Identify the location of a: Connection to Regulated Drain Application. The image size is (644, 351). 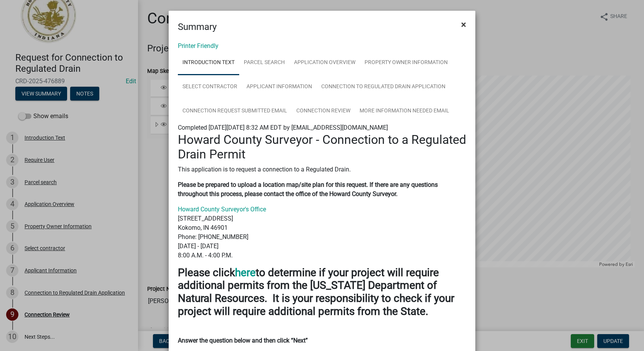
(383, 87).